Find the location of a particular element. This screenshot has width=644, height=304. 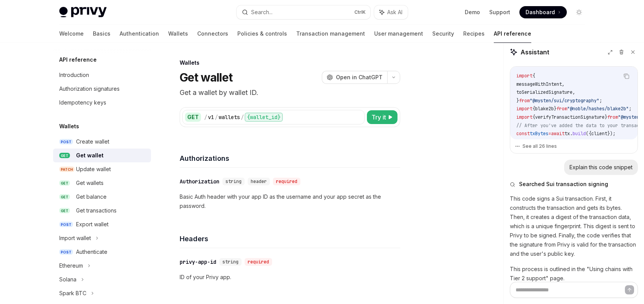

a: Welcome is located at coordinates (71, 33).